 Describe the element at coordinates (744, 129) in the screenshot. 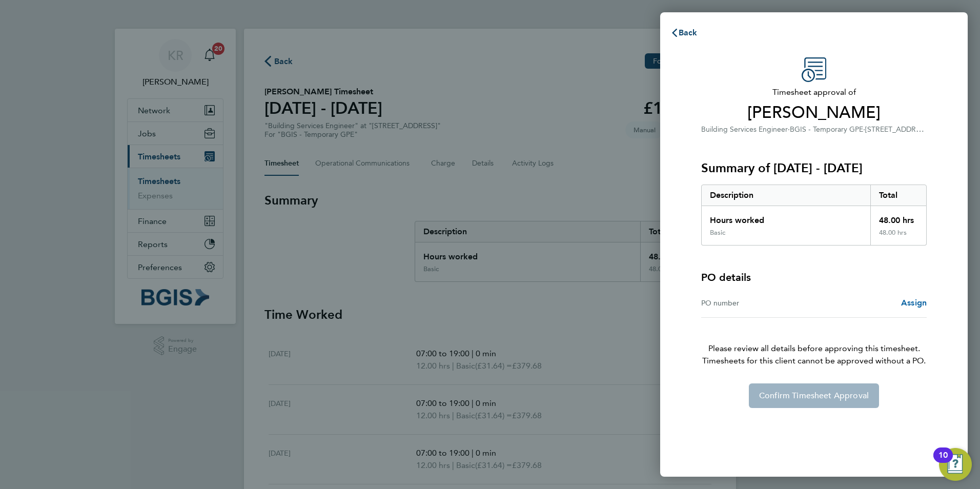

I see `span: Building Services Engineer` at that location.